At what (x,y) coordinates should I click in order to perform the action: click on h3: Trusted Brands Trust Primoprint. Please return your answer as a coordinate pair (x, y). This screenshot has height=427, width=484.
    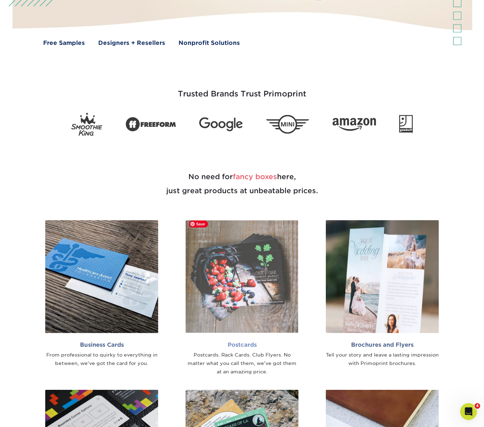
    Looking at the image, I should click on (242, 90).